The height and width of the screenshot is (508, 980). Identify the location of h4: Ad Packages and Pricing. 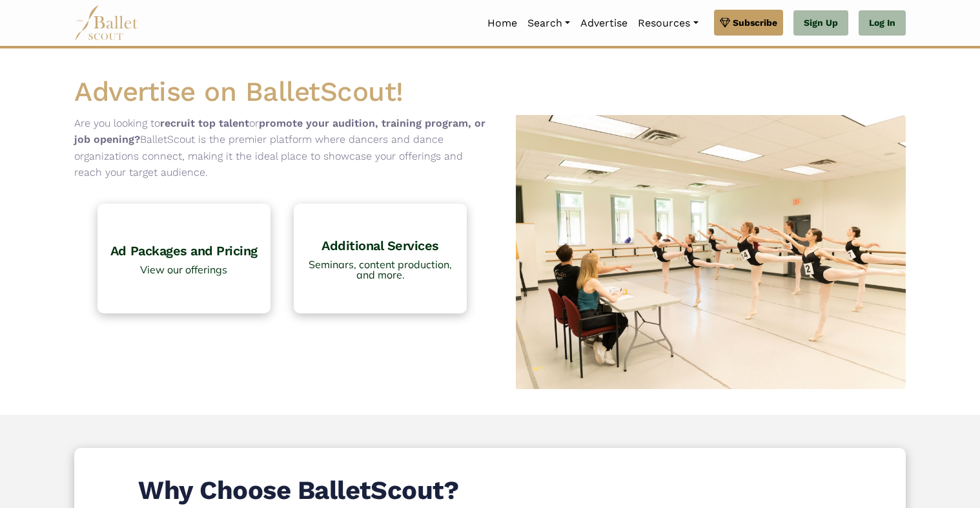
(184, 251).